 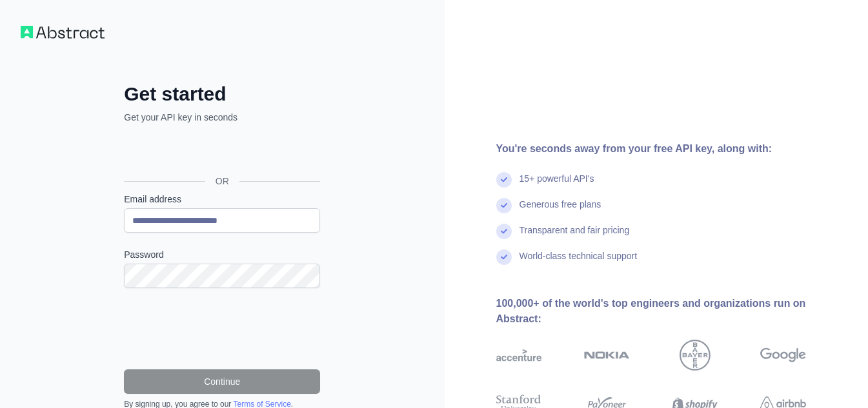 I want to click on div: Generous free plans, so click(x=560, y=211).